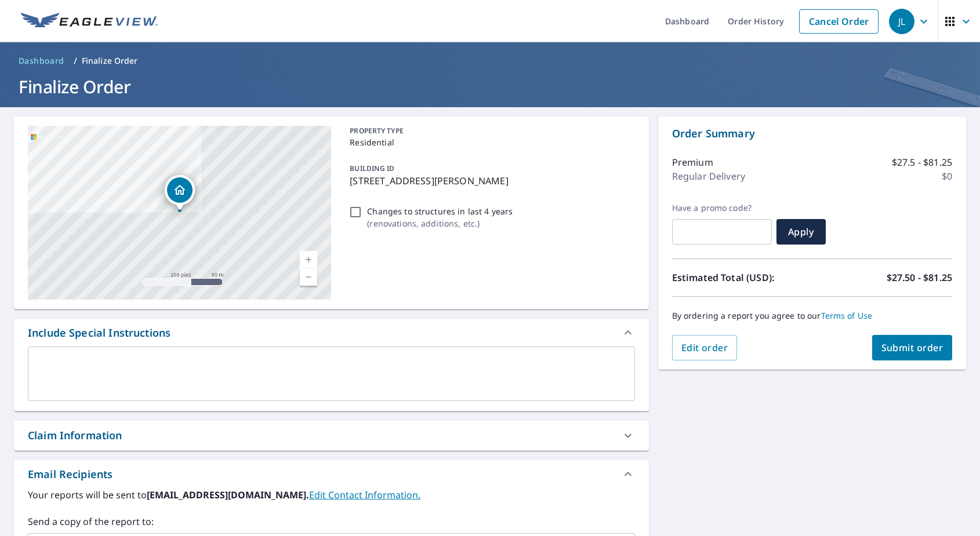  Describe the element at coordinates (489, 131) in the screenshot. I see `p: PROPERTY TYPE` at that location.